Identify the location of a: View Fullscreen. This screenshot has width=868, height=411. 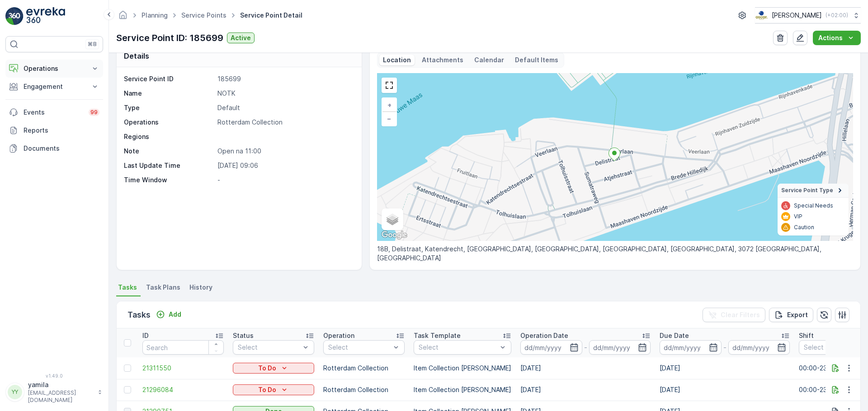
(389, 85).